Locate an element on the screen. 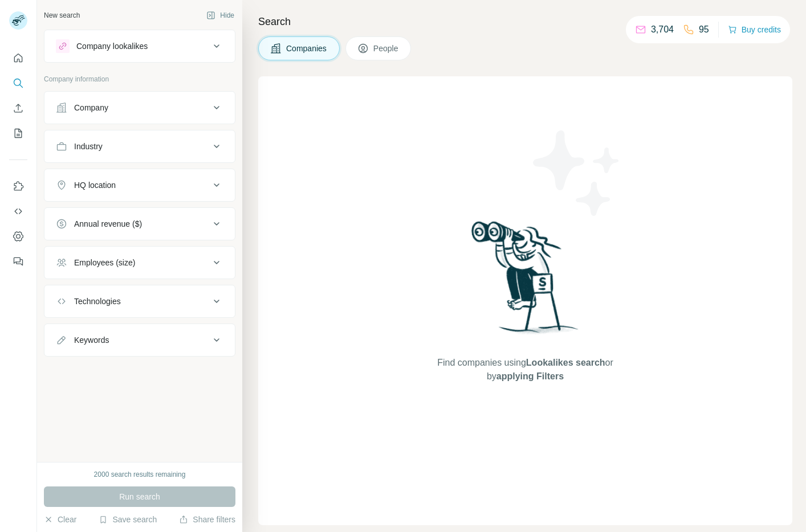 The image size is (806, 532). div: Employees (size) is located at coordinates (104, 263).